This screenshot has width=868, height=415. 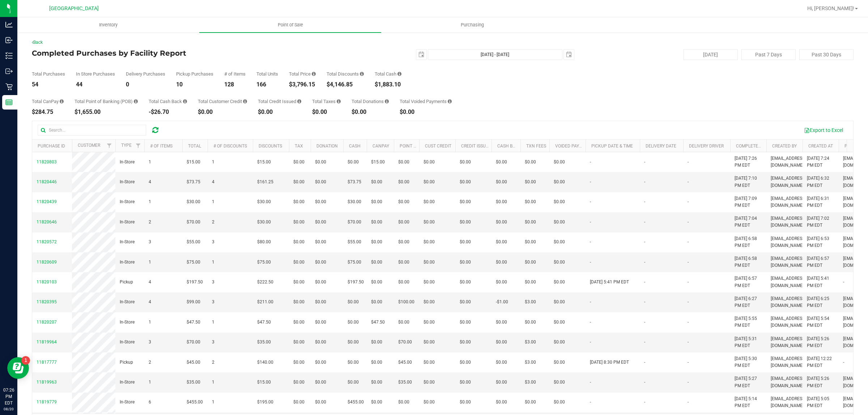 What do you see at coordinates (299, 146) in the screenshot?
I see `a: Tax` at bounding box center [299, 146].